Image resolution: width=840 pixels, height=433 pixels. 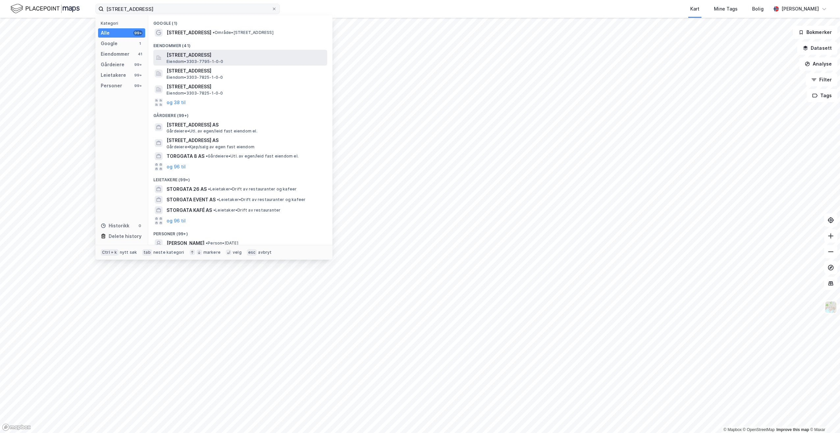 I want to click on button: Bokmerker, so click(x=815, y=32).